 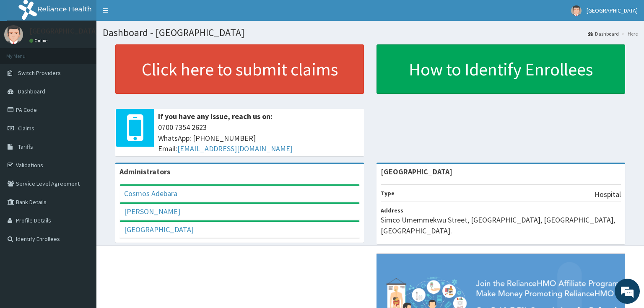 What do you see at coordinates (629, 33) in the screenshot?
I see `li: Here` at bounding box center [629, 33].